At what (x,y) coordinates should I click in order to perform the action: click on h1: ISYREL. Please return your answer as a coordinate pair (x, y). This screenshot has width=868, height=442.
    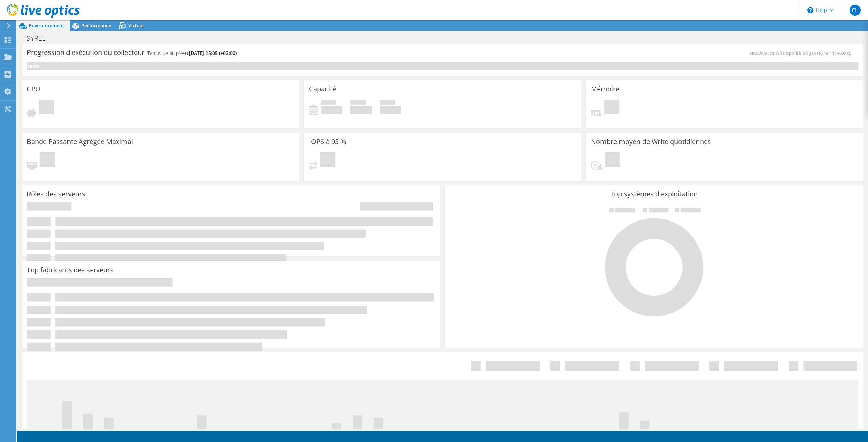
    Looking at the image, I should click on (39, 38).